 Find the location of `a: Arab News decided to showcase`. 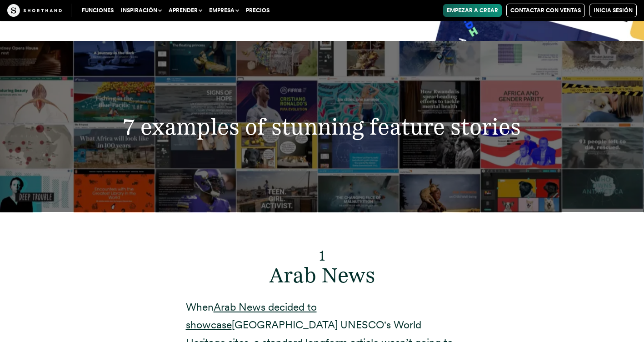

a: Arab News decided to showcase is located at coordinates (251, 316).